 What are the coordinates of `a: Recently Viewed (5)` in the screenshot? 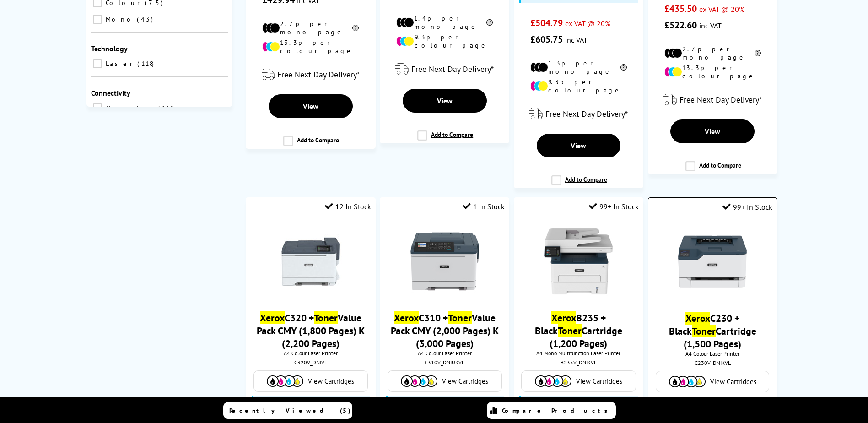 It's located at (288, 410).